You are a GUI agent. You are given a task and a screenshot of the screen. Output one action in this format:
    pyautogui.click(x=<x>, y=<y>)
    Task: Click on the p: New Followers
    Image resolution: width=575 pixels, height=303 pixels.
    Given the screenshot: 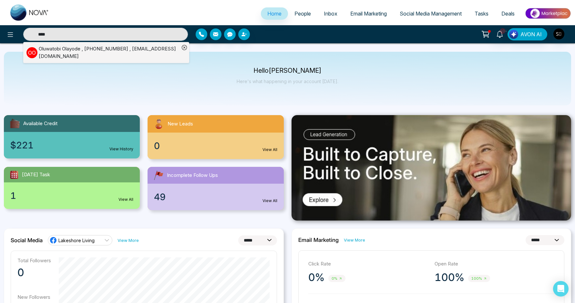 What is the action you would take?
    pyautogui.click(x=34, y=296)
    